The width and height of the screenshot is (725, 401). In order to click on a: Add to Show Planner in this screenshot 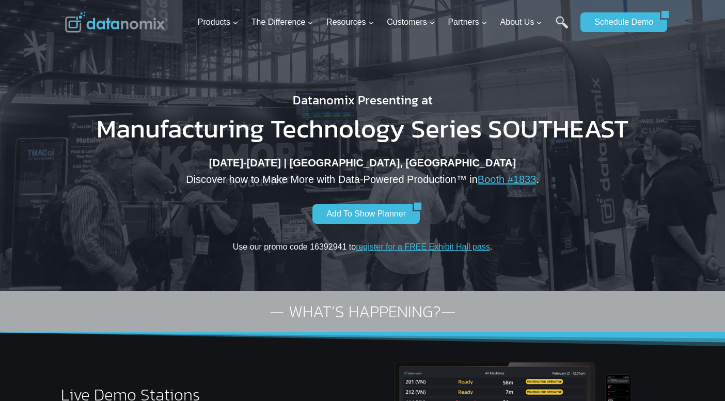, I will do `click(363, 214)`.